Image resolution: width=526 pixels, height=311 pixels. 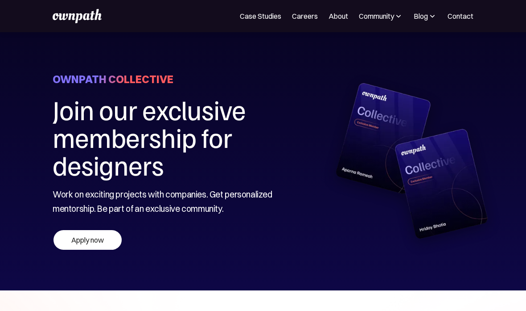 I want to click on h1: Join our exclusive membership for designers, so click(x=171, y=137).